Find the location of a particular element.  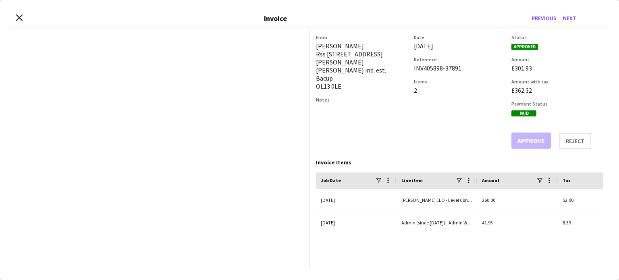

h3: Date is located at coordinates (459, 37).